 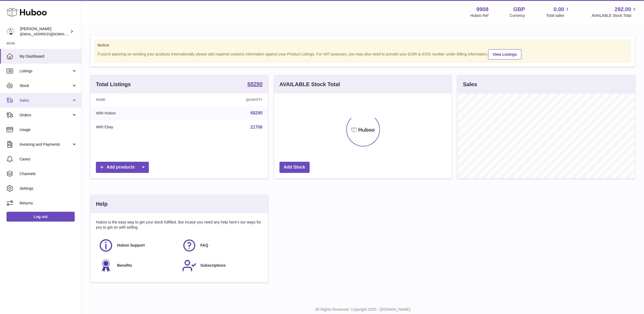 What do you see at coordinates (614, 15) in the screenshot?
I see `span: AVAILABLE Stock Total` at bounding box center [614, 15].